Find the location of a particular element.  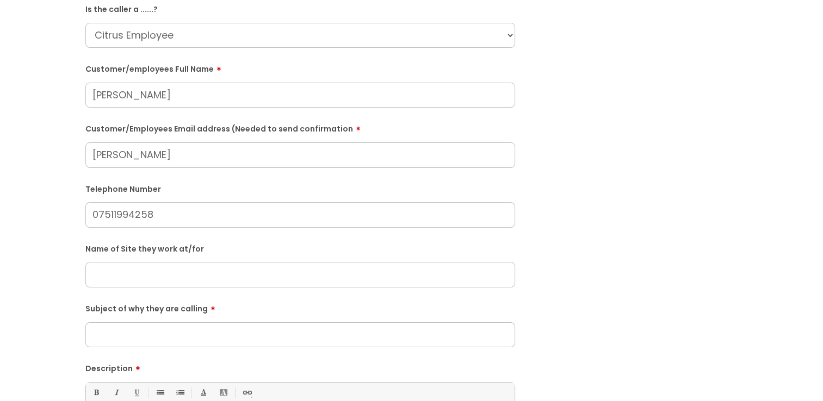

a: • Unordered List (Ctrl-Shift-7) is located at coordinates (159, 393).